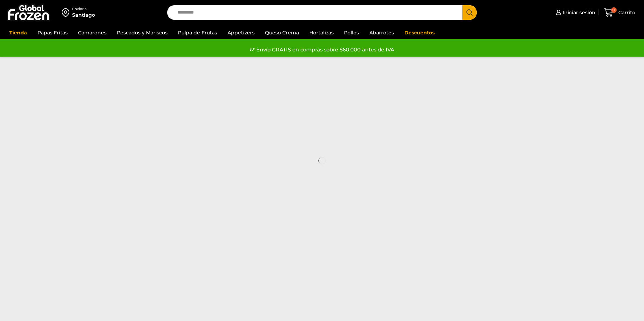  Describe the element at coordinates (614, 10) in the screenshot. I see `span: 0` at that location.